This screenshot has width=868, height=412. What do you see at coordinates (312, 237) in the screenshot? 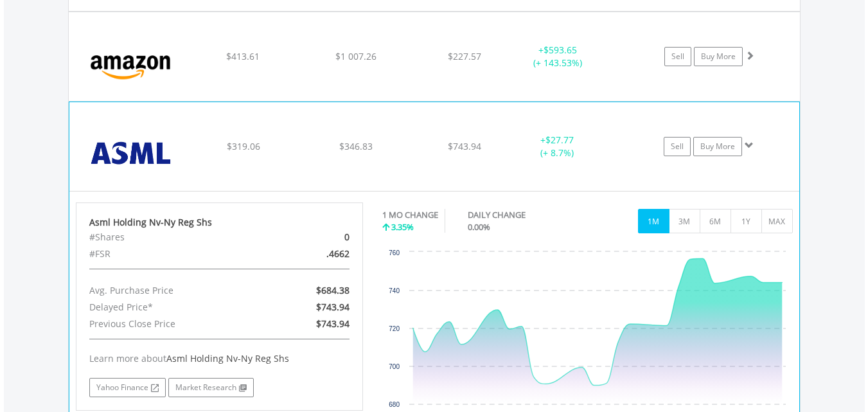
I see `div: 0` at bounding box center [312, 237].